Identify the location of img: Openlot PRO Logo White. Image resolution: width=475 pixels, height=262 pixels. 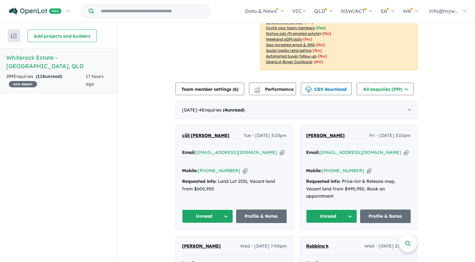
(35, 11).